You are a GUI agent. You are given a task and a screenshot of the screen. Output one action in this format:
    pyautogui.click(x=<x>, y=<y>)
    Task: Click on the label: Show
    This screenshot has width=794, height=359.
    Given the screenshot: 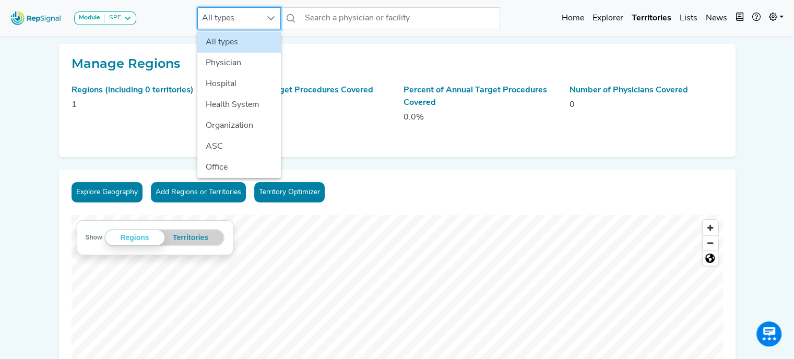 What is the action you would take?
    pyautogui.click(x=94, y=237)
    